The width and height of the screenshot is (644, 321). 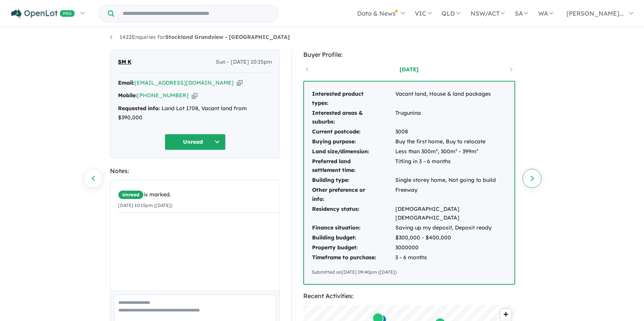 What do you see at coordinates (43, 14) in the screenshot?
I see `img: Openlot PRO Logo White` at bounding box center [43, 14].